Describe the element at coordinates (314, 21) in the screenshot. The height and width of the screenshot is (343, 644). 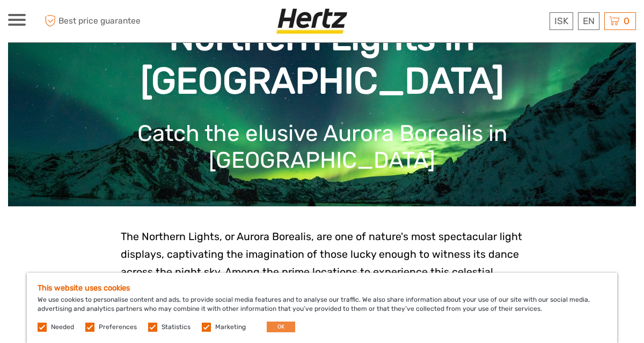
I see `img: Hertz` at that location.